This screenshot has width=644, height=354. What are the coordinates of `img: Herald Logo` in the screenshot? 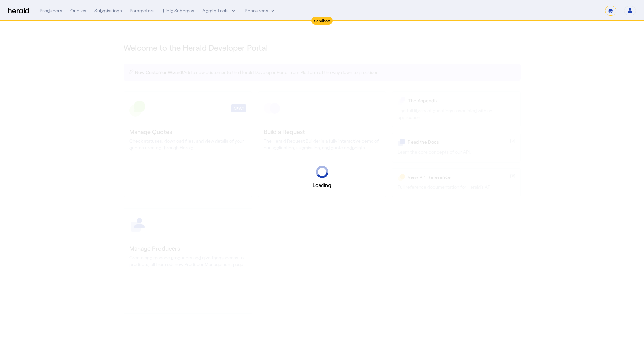 It's located at (19, 11).